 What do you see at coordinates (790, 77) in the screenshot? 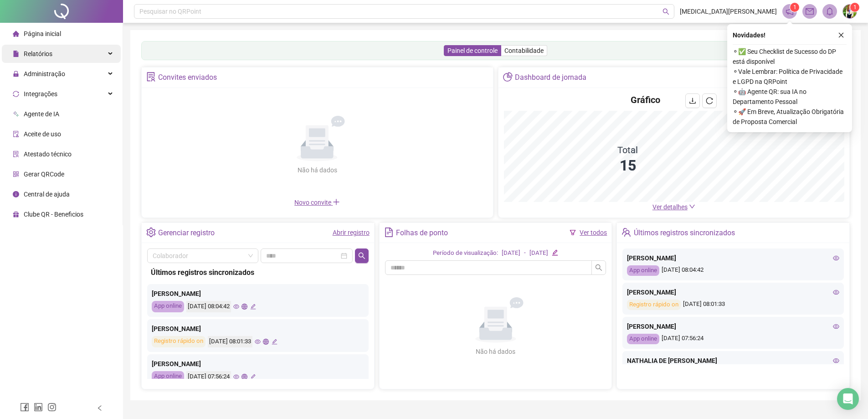
I see `span: ⚬ Vale Lembrar: Política de Privacidade e LGPD na QRPoint` at bounding box center [790, 77].